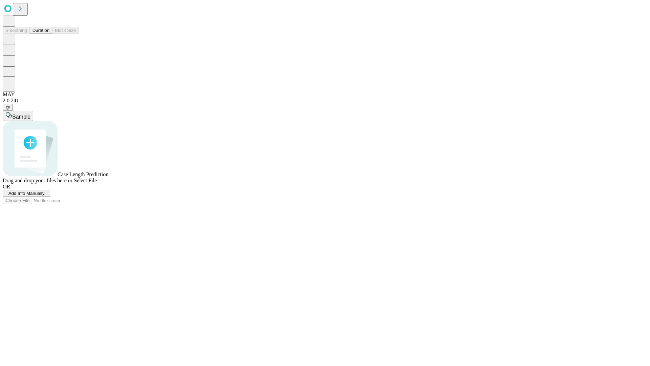 This screenshot has height=366, width=650. I want to click on span: OR, so click(6, 186).